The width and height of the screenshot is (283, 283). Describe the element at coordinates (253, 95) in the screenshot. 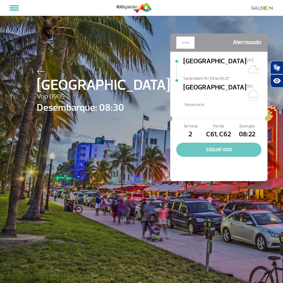

I see `img: Nublado` at that location.